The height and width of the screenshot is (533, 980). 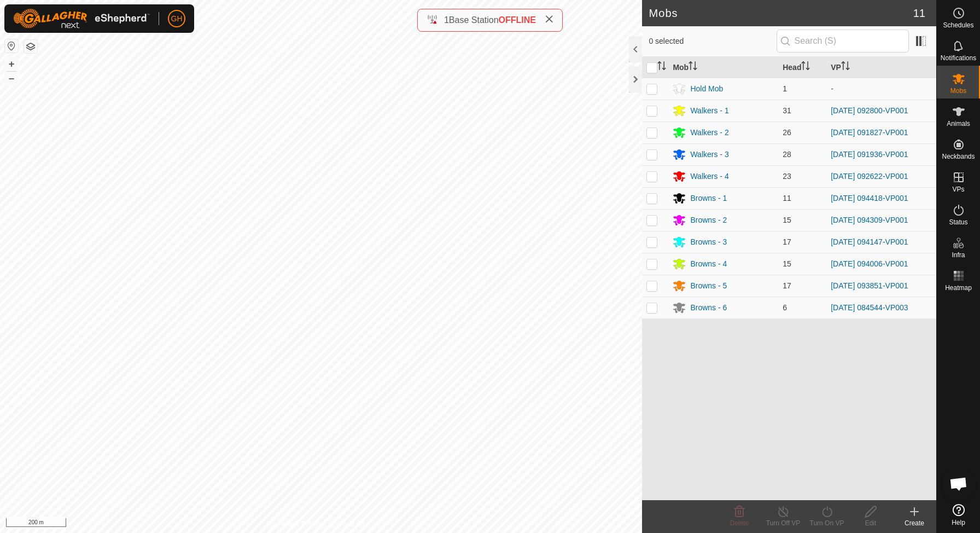 I want to click on div: Walkers - 2, so click(x=710, y=133).